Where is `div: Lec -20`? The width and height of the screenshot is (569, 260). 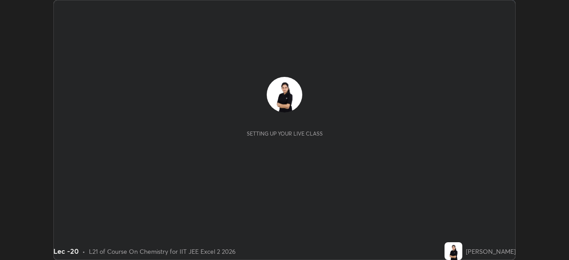
div: Lec -20 is located at coordinates (66, 251).